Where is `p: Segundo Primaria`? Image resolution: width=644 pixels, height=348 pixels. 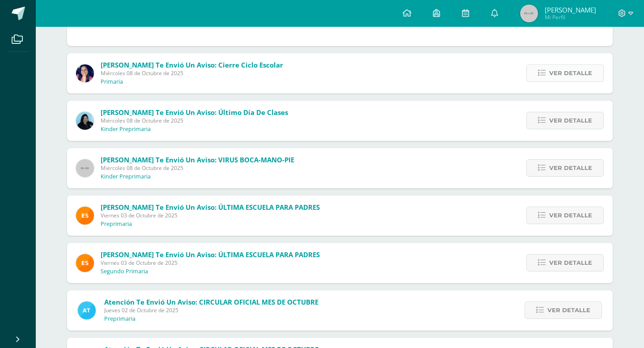 p: Segundo Primaria is located at coordinates (124, 272).